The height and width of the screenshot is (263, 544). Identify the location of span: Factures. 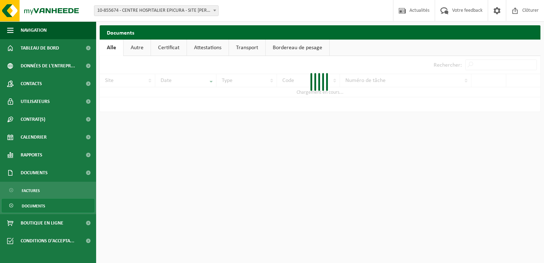
(31, 190).